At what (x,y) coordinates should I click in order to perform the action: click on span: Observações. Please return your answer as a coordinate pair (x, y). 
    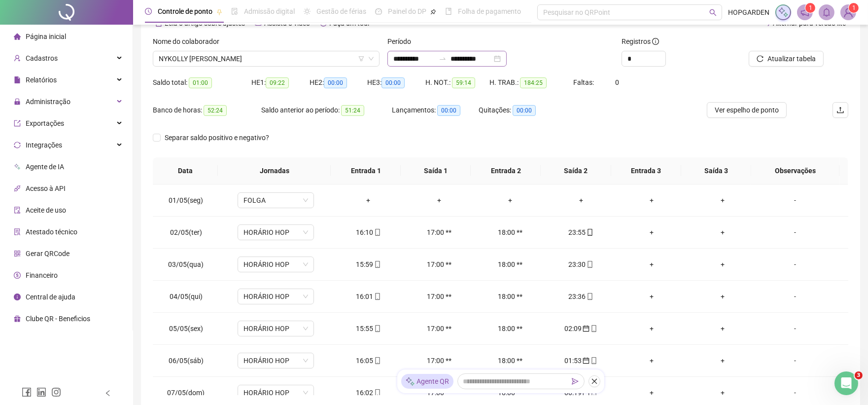
    Looking at the image, I should click on (795, 171).